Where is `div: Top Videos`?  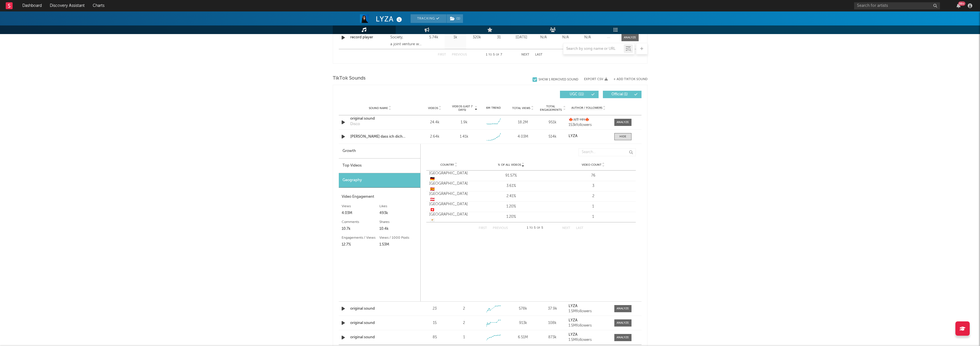
div: Top Videos is located at coordinates (379, 165).